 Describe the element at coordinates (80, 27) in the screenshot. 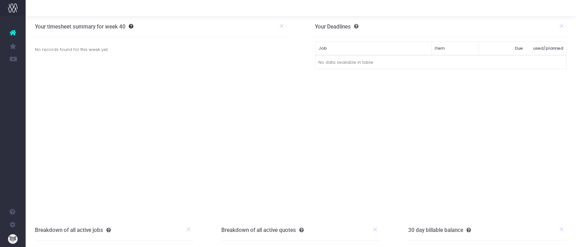

I see `h3: Your timesheet summary for week 40` at that location.